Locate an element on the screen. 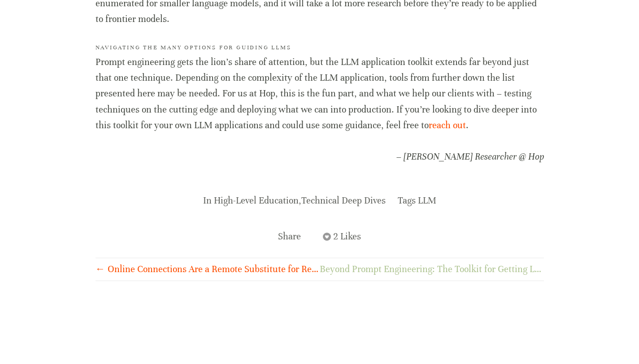 The height and width of the screenshot is (364, 639). a: reach out is located at coordinates (447, 125).